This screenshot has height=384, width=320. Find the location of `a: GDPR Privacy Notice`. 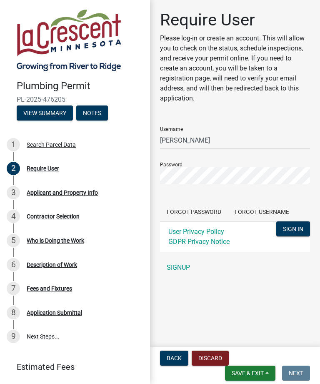

a: GDPR Privacy Notice is located at coordinates (199, 241).